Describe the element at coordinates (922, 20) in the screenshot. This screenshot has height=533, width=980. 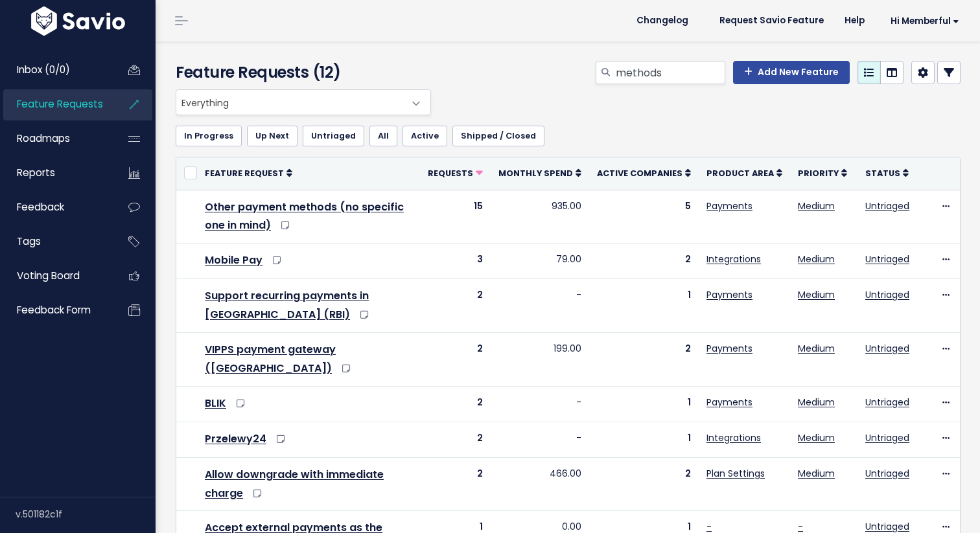
I see `a: Hi Memberful` at that location.